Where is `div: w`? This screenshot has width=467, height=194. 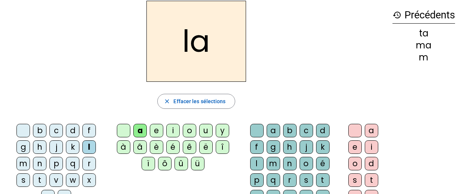 div: w is located at coordinates (73, 180).